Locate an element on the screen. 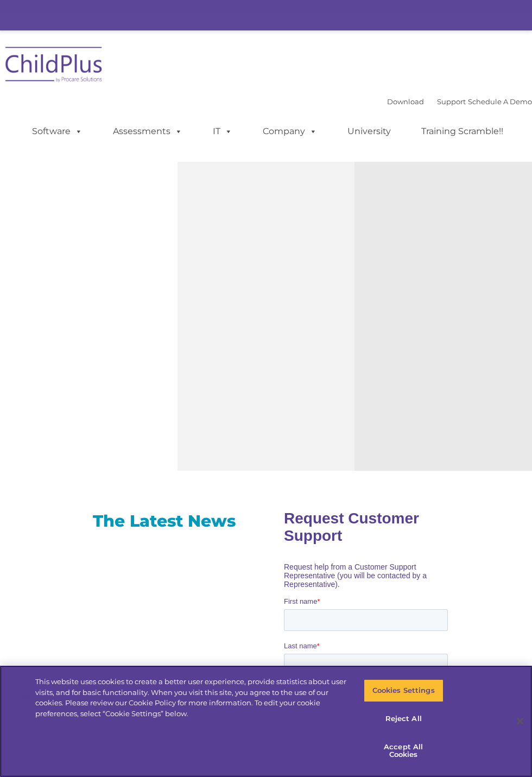 Image resolution: width=532 pixels, height=777 pixels. button: Reject All is located at coordinates (404, 719).